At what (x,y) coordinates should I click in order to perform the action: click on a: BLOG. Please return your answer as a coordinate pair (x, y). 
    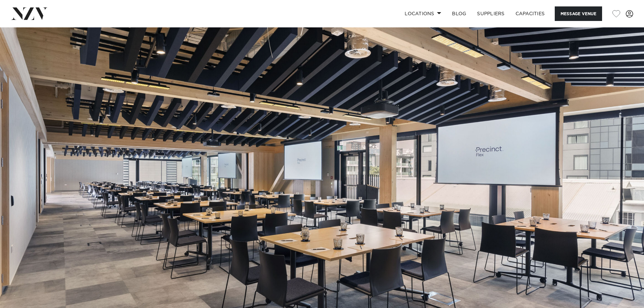
    Looking at the image, I should click on (459, 14).